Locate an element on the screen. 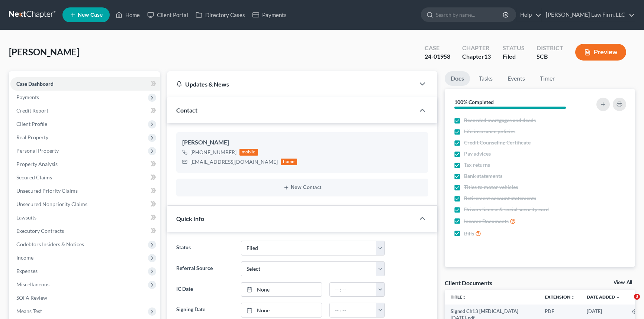 The image size is (644, 319). span: New Case is located at coordinates (90, 15).